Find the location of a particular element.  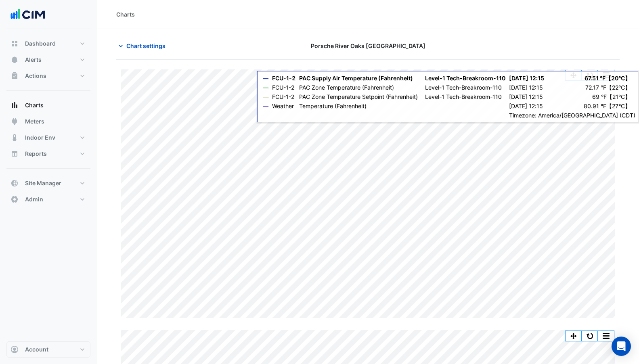

button: Meters is located at coordinates (48, 122).